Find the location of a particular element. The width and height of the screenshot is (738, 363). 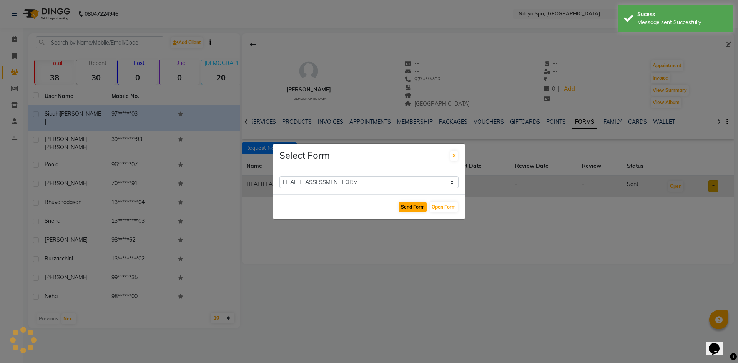

button: Send Form is located at coordinates (413, 207).